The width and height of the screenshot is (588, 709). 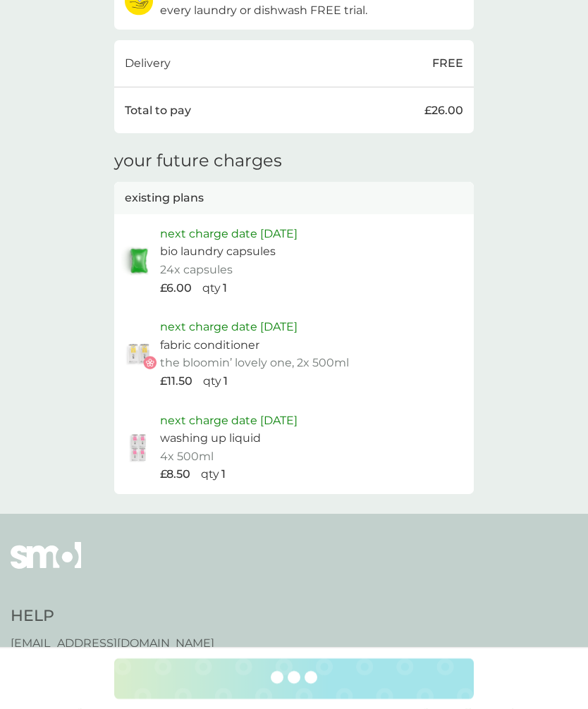 What do you see at coordinates (447, 63) in the screenshot?
I see `p: FREE` at bounding box center [447, 63].